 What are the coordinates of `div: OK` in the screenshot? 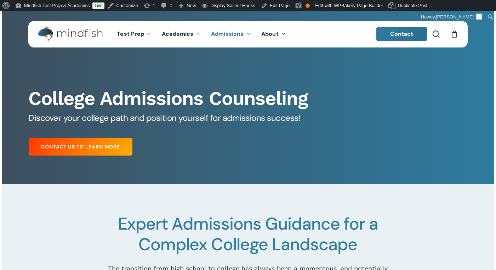 It's located at (308, 6).